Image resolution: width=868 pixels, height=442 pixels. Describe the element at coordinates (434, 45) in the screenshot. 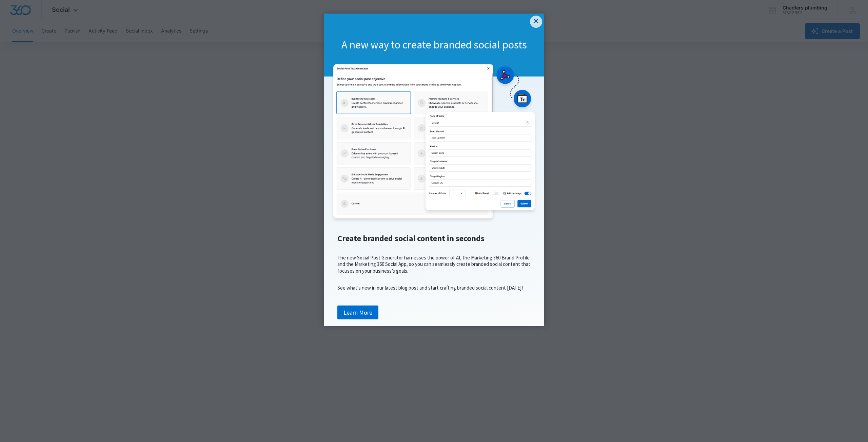

I see `h1: A new way to create branded social posts` at that location.